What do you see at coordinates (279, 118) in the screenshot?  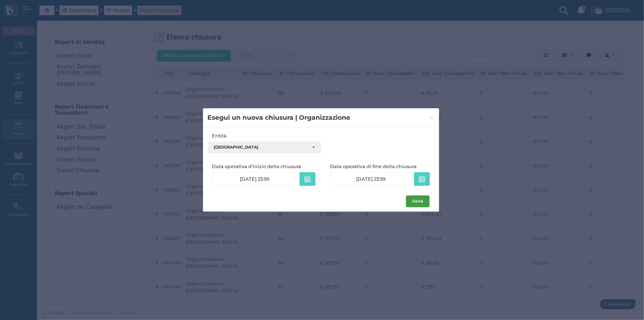 I see `b: Esegui un nuova chiusura | Organizzazione` at bounding box center [279, 118].